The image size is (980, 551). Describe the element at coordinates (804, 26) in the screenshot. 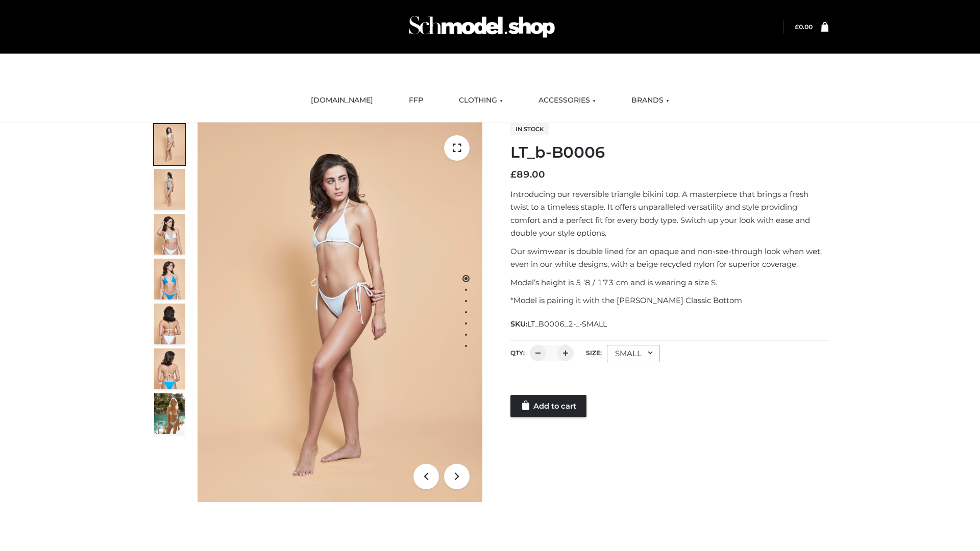

I see `a: £0.00` at that location.